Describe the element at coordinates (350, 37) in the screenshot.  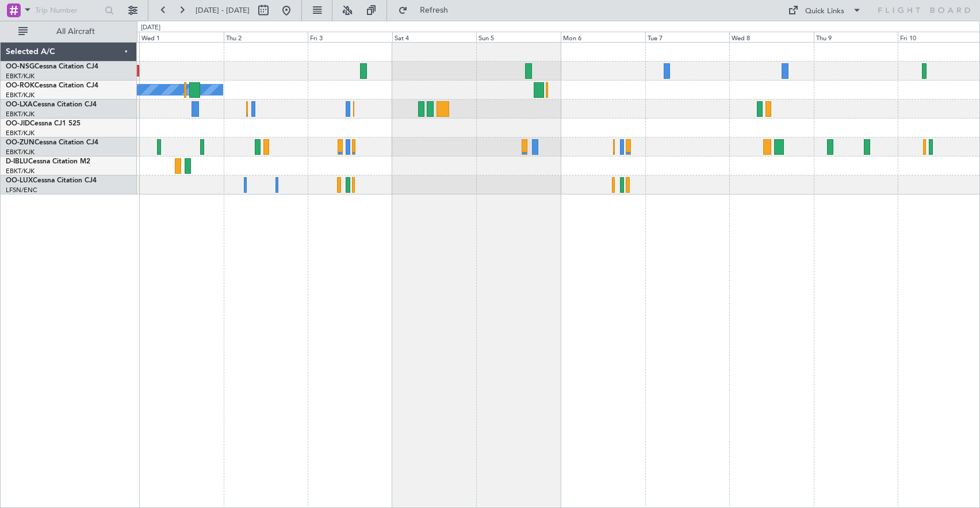
I see `div: Fri 3` at that location.